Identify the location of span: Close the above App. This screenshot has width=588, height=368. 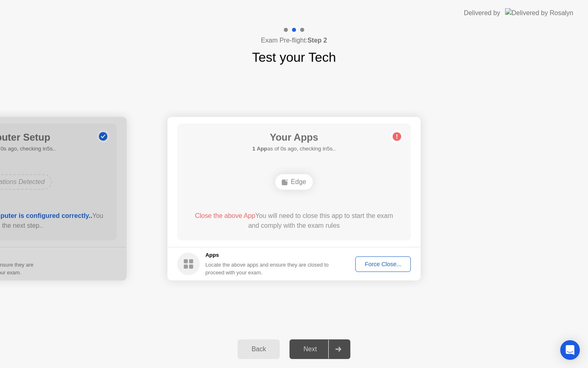
(225, 215).